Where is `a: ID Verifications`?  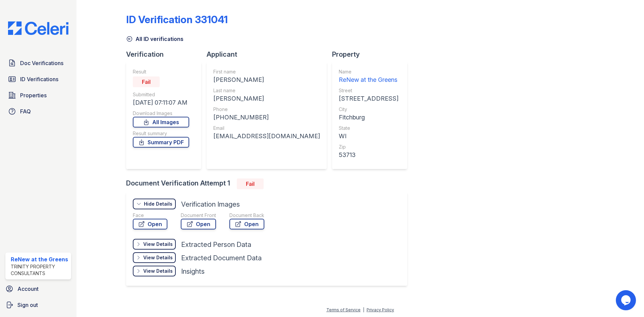 a: ID Verifications is located at coordinates (38, 79).